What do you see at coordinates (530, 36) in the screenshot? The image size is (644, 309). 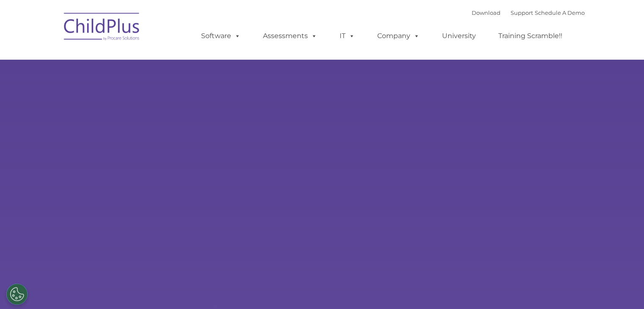 I see `a: Training Scramble!!` at bounding box center [530, 36].